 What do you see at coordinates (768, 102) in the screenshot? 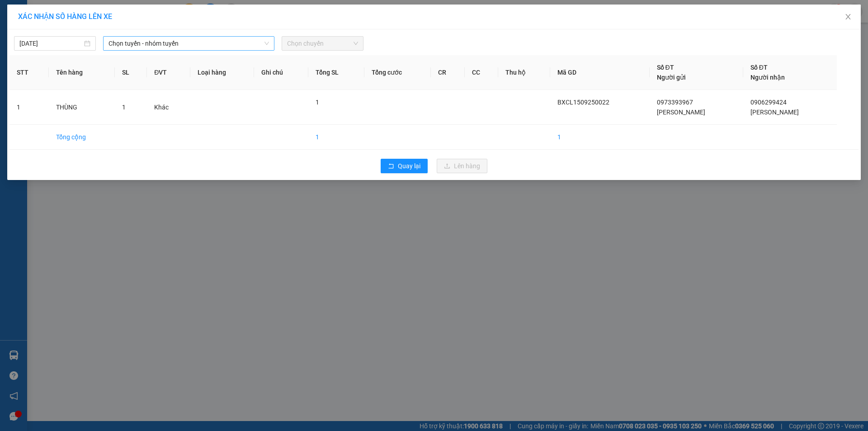
I see `span: 0906299424` at bounding box center [768, 102].